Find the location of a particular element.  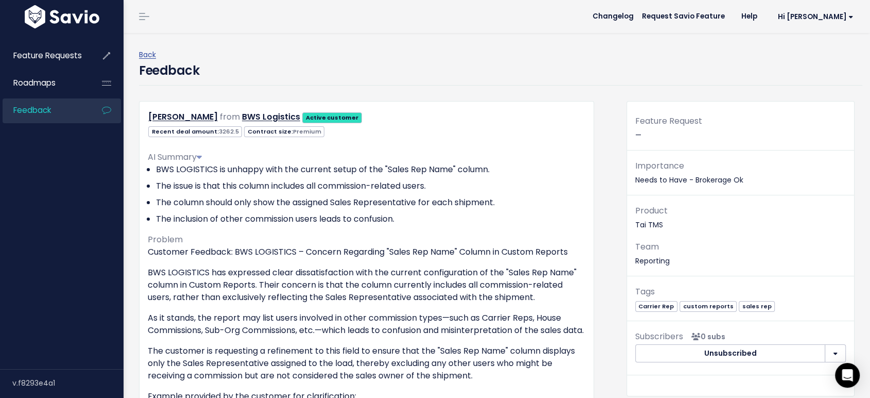

li: The column should only show the assigned Sales Representative for each shipment. is located at coordinates (371, 202).